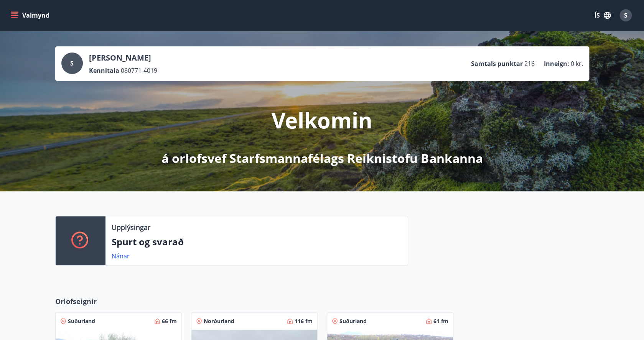 The width and height of the screenshot is (644, 340). I want to click on span: 61 fm, so click(441, 321).